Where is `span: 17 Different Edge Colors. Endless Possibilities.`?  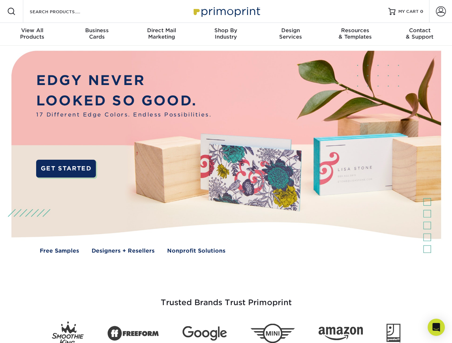 span: 17 Different Edge Colors. Endless Possibilities. is located at coordinates (124, 115).